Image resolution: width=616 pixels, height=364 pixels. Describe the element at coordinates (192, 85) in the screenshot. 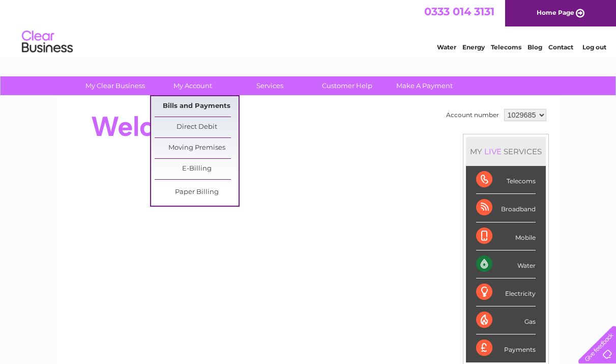

I see `a: My Account` at that location.